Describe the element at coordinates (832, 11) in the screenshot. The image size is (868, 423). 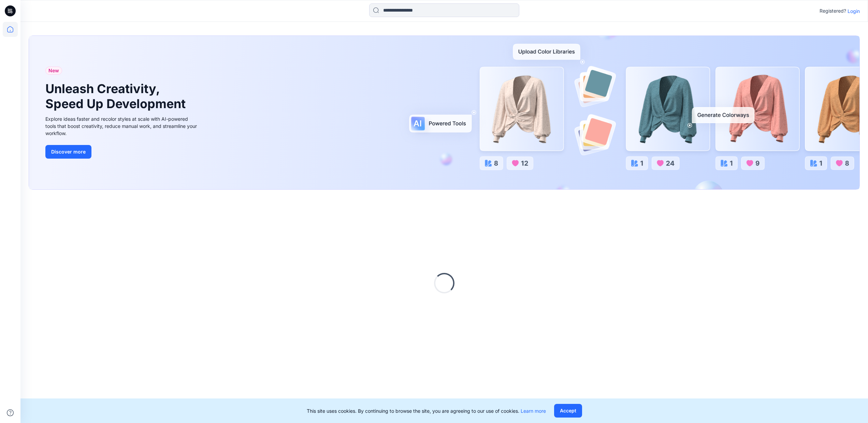
I see `p: Registered?` at that location.